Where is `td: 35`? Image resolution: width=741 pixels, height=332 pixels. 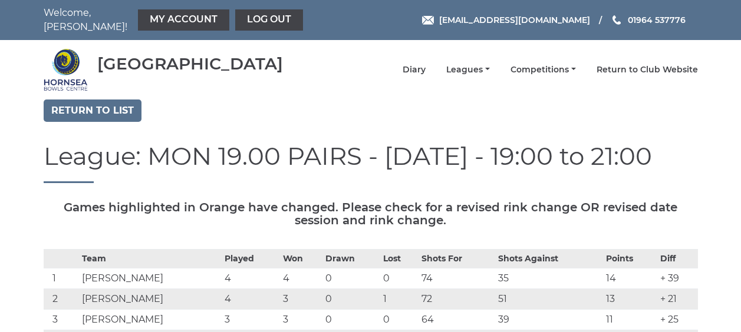 td: 35 is located at coordinates (549, 279).